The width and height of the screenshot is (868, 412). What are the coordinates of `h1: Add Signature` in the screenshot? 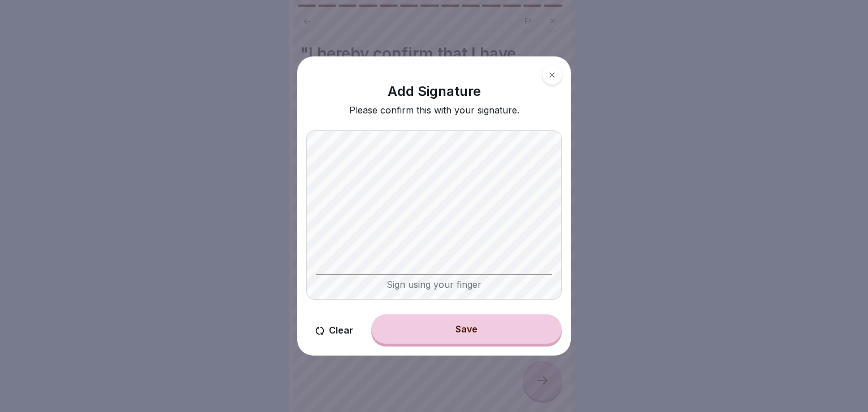 It's located at (434, 92).